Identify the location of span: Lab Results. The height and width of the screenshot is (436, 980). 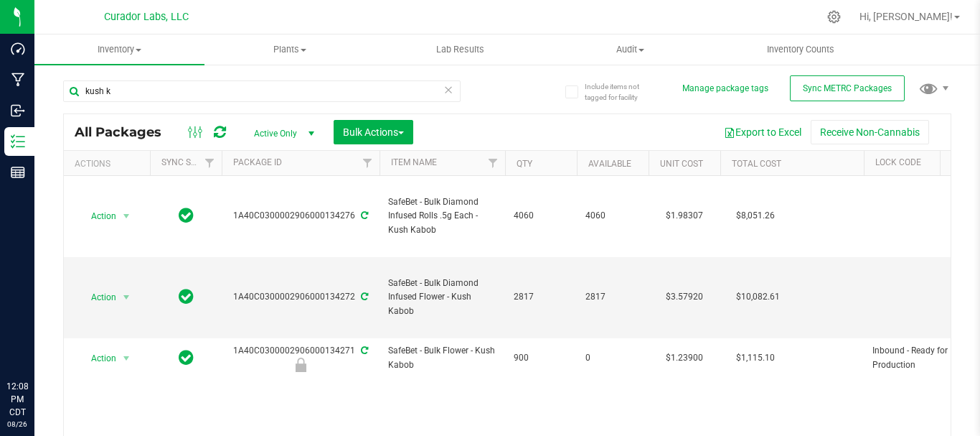
(459, 49).